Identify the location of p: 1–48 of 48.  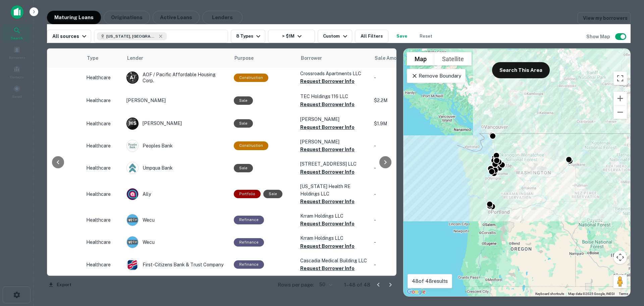
(357, 285).